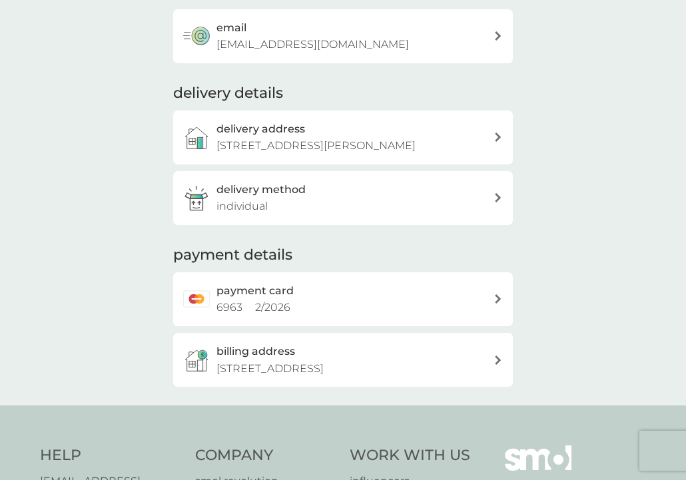 The height and width of the screenshot is (480, 686). What do you see at coordinates (272, 307) in the screenshot?
I see `span: 2 / 2026` at bounding box center [272, 307].